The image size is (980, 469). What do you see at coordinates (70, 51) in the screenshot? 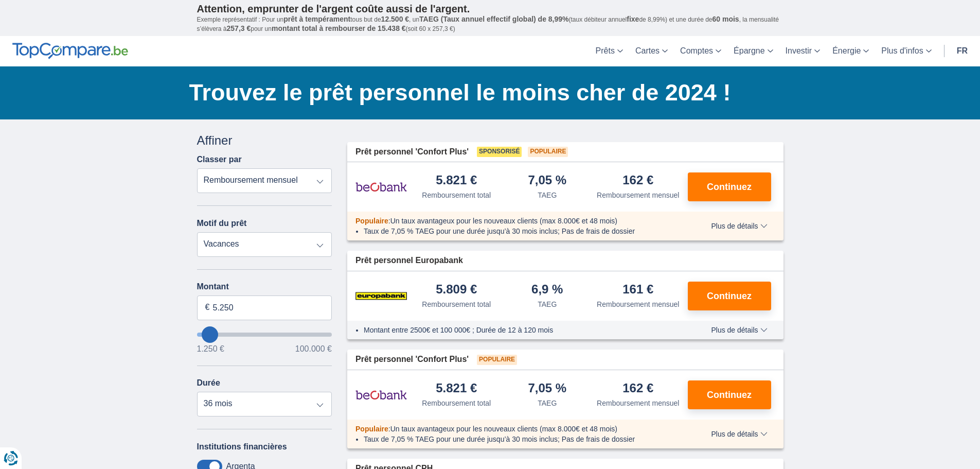
I see `img: TopCompare` at bounding box center [70, 51].